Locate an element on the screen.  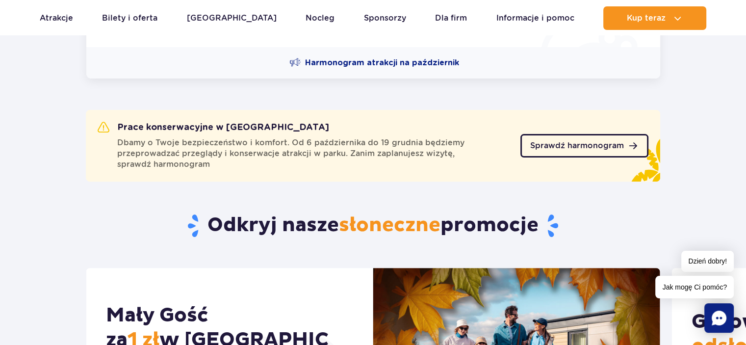
a: Sprawdź harmonogram is located at coordinates (584, 146).